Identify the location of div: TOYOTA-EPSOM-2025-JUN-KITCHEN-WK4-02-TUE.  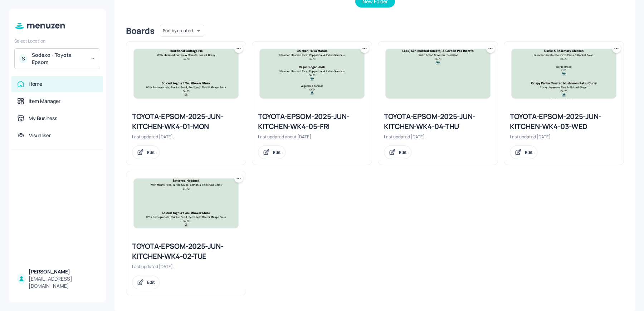
(186, 252).